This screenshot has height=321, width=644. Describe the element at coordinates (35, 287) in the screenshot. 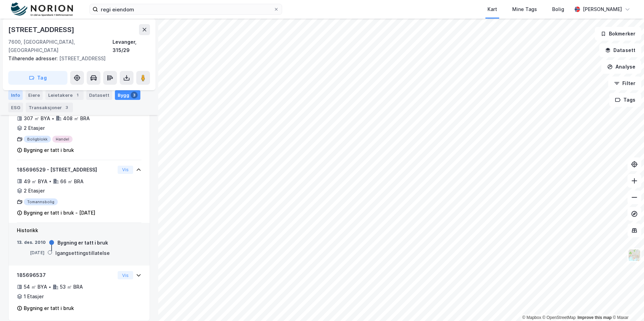

I see `div: 54 ㎡ BYA` at that location.